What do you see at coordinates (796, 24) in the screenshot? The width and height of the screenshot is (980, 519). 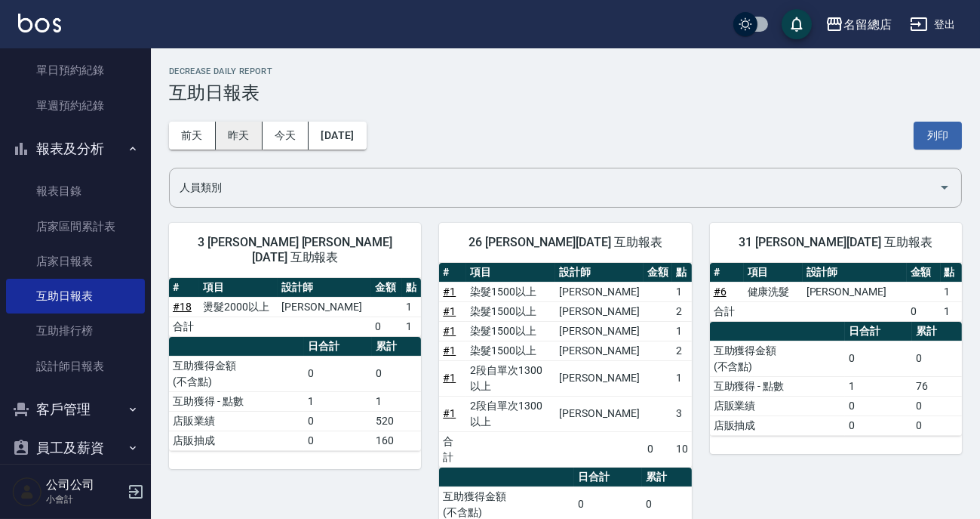 I see `button: save` at bounding box center [796, 24].